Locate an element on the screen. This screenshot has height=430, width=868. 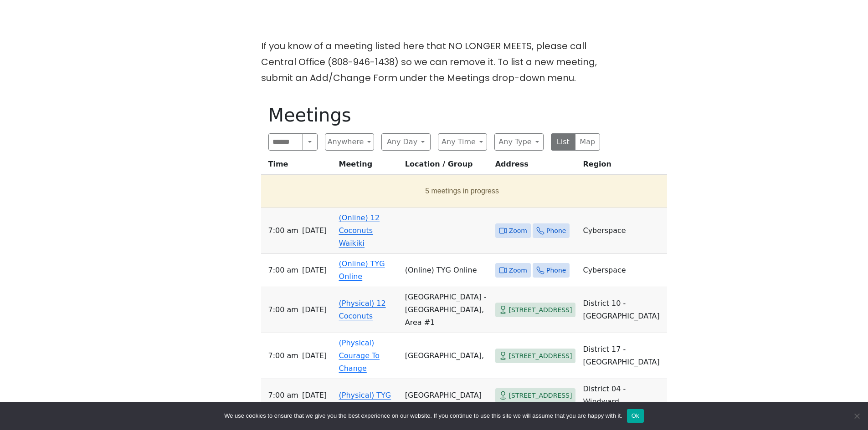
th: Address is located at coordinates (535, 166).